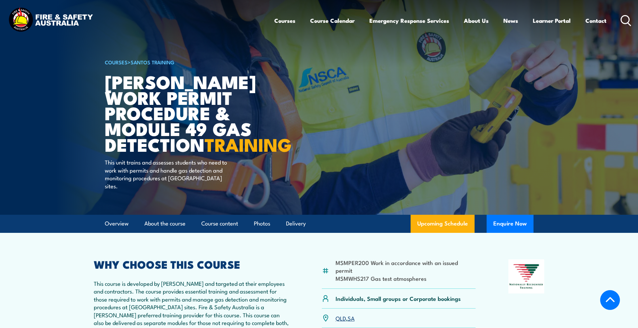 The image size is (638, 328). What do you see at coordinates (332, 20) in the screenshot?
I see `a: Course Calendar` at bounding box center [332, 20].